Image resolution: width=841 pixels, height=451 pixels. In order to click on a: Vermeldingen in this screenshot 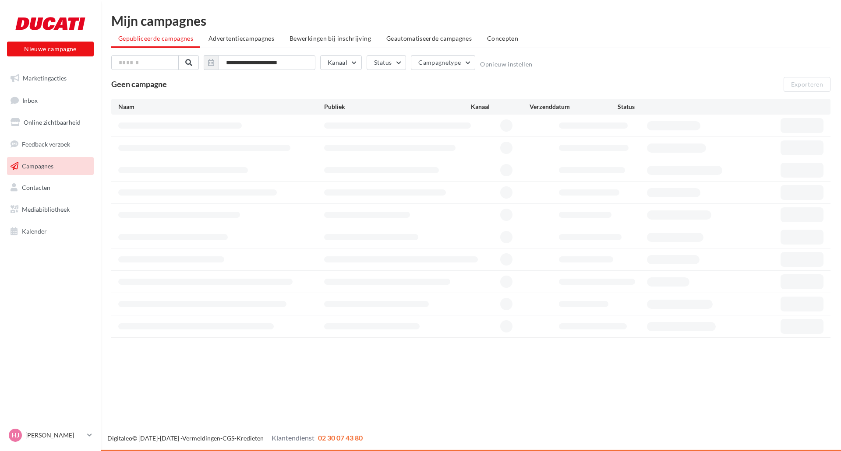, I will do `click(201, 438)`.